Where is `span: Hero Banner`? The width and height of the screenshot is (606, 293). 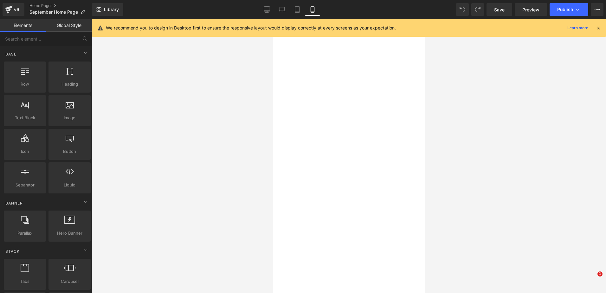
span: Hero Banner is located at coordinates (69, 233).